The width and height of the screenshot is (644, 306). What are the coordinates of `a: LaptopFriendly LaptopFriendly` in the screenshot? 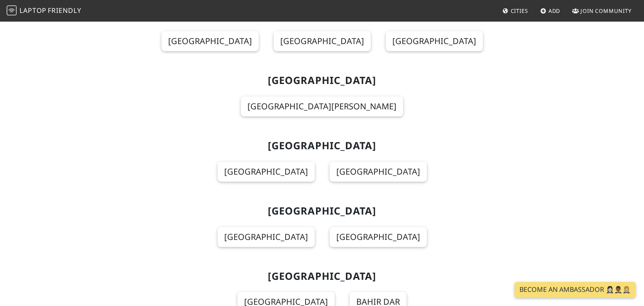 It's located at (44, 11).